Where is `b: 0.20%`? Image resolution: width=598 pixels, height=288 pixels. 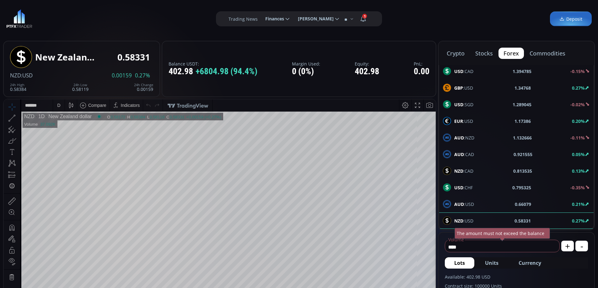
b: 0.20% is located at coordinates (578, 121).